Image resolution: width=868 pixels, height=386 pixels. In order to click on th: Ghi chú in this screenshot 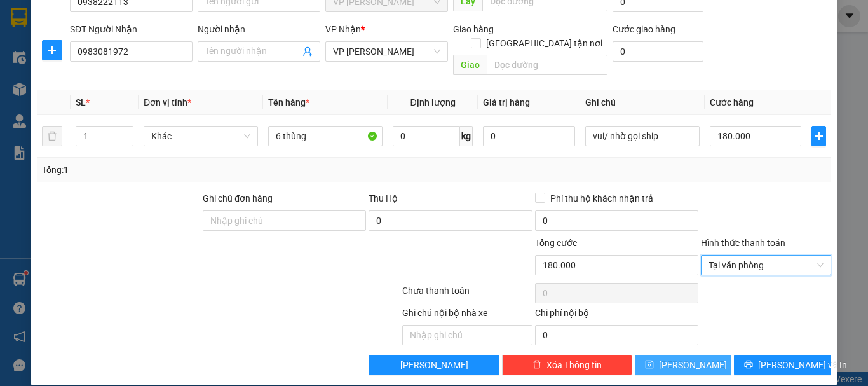, I will do `click(642, 102)`.